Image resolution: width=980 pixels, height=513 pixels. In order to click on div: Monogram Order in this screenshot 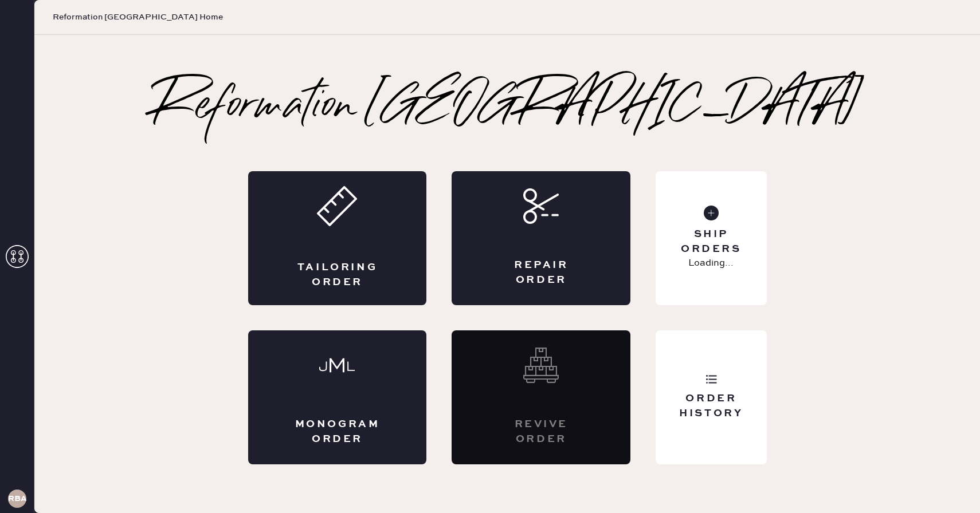, I will do `click(337, 432)`.